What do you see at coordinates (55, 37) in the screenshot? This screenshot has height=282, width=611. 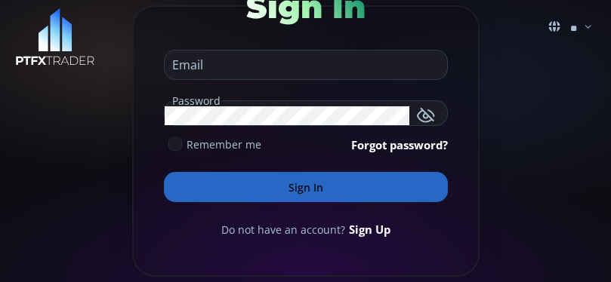 I see `img: LOGO` at bounding box center [55, 37].